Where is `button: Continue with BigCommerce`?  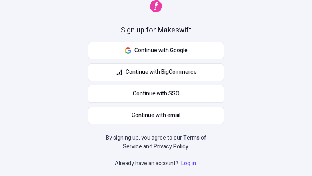
button: Continue with BigCommerce is located at coordinates (156, 72).